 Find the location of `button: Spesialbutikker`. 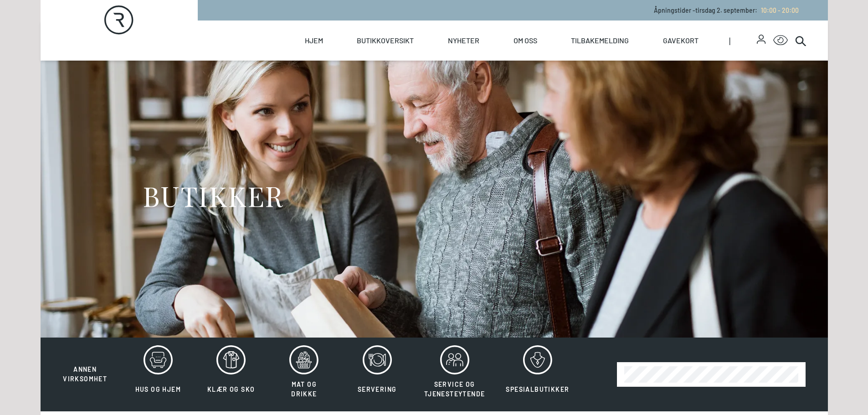

button: Spesialbutikker is located at coordinates (537, 374).